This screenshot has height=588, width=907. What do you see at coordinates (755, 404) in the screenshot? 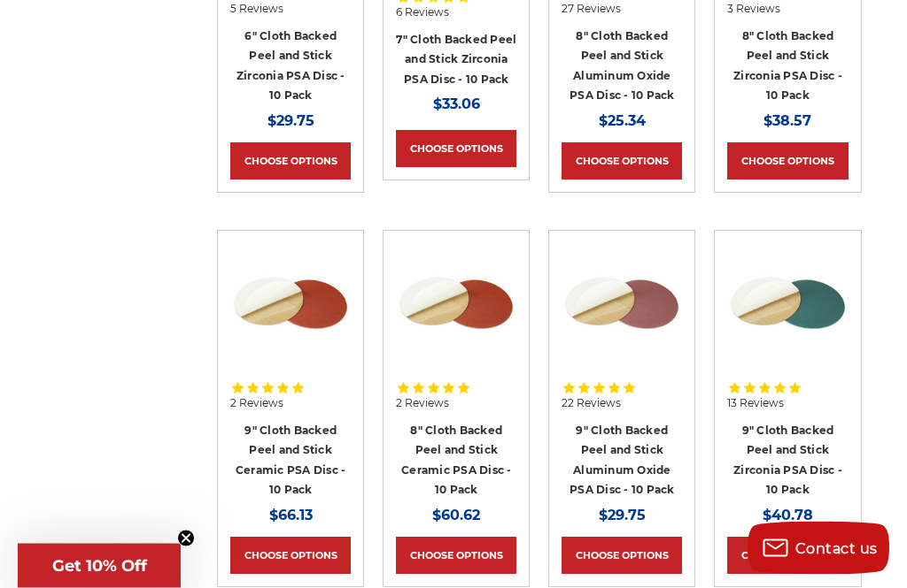
I see `span: 13 Reviews` at bounding box center [755, 404].